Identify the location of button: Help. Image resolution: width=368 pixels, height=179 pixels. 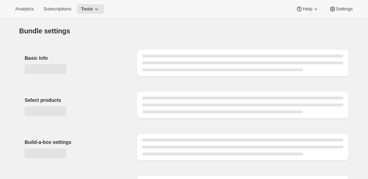
(308, 9).